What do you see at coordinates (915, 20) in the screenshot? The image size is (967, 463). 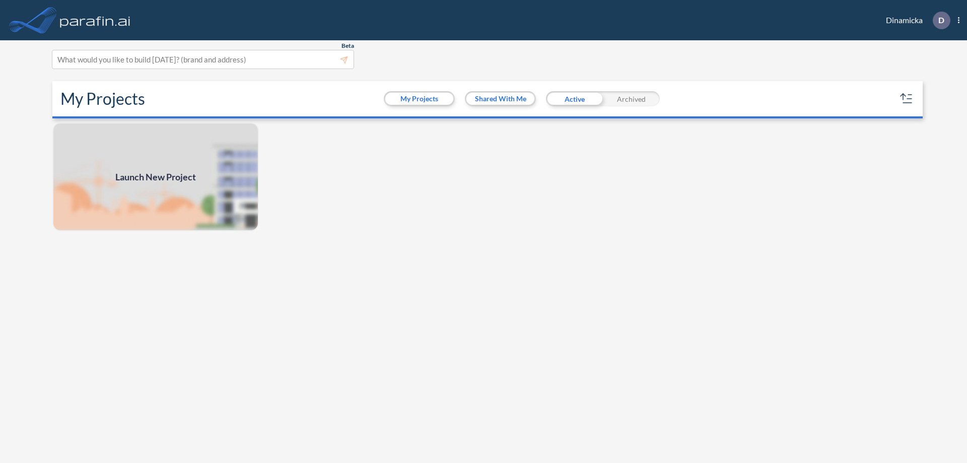 I see `div: Dinamicka` at bounding box center [915, 20].